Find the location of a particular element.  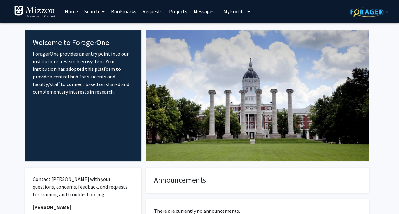

img: ForagerOne Logo is located at coordinates (370, 12).